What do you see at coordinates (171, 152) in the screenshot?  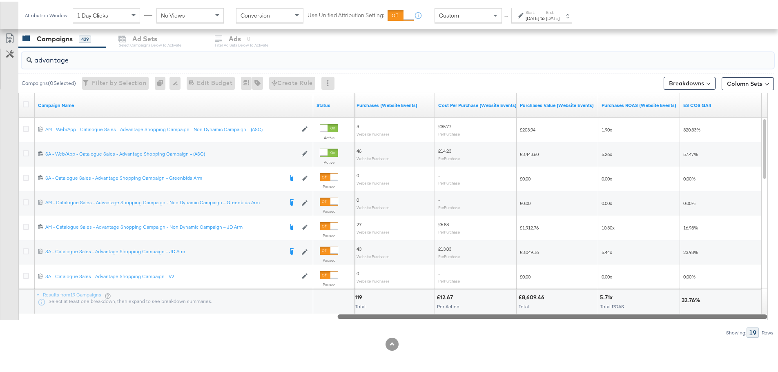 I see `div: SA - Web/App - Catalogue Sales - Advantage Shopping Campaign – (ASC)` at bounding box center [171, 152].